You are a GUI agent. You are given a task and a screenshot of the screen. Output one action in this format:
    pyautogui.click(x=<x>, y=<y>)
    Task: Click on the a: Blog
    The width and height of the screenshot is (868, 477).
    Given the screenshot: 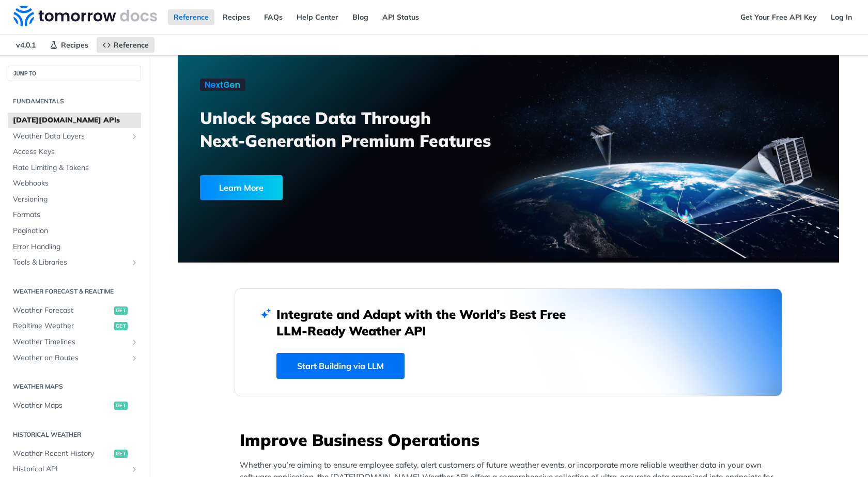 What is the action you would take?
    pyautogui.click(x=360, y=17)
    